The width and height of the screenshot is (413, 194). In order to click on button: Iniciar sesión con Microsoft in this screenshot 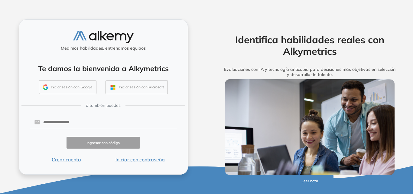, I will do `click(137, 87)`.